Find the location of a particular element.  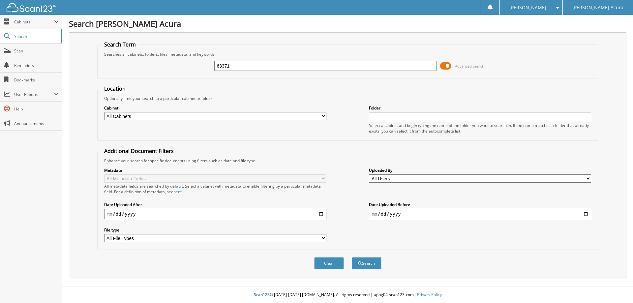

span: Cabinets is located at coordinates (34, 22).